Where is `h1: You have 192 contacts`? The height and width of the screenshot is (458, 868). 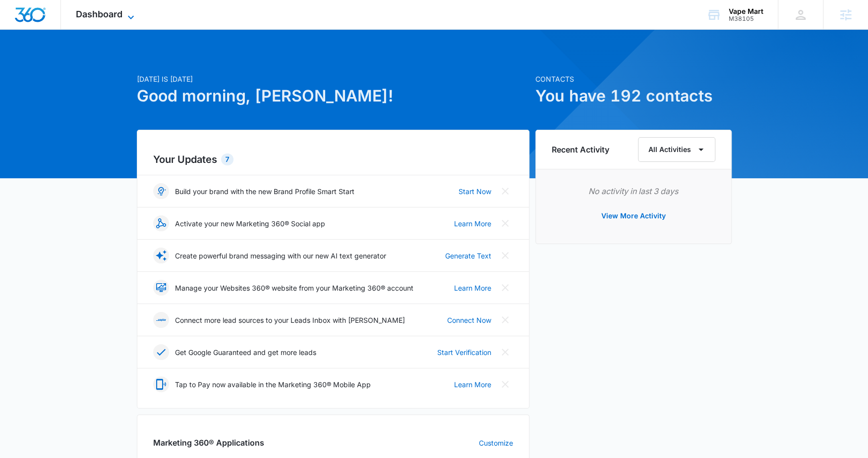
h1: You have 192 contacts is located at coordinates (633, 96).